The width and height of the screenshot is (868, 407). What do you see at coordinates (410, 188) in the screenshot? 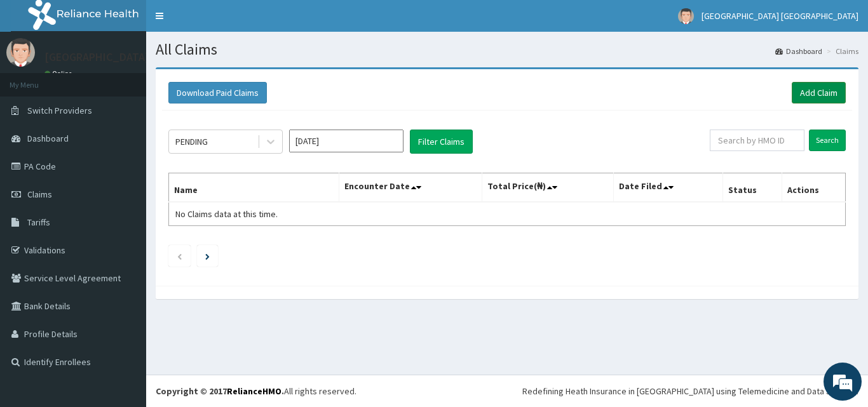
I see `th: Encounter Date` at bounding box center [410, 188].